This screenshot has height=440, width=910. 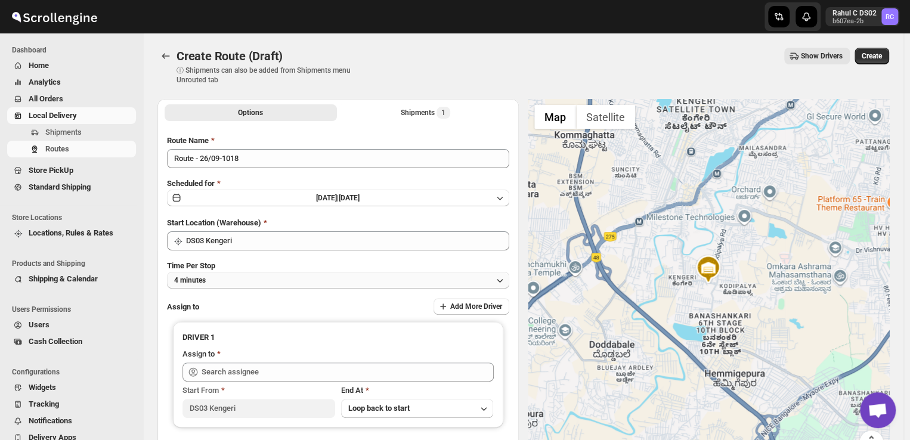 What do you see at coordinates (63, 278) in the screenshot?
I see `span: Shipping & Calendar` at bounding box center [63, 278].